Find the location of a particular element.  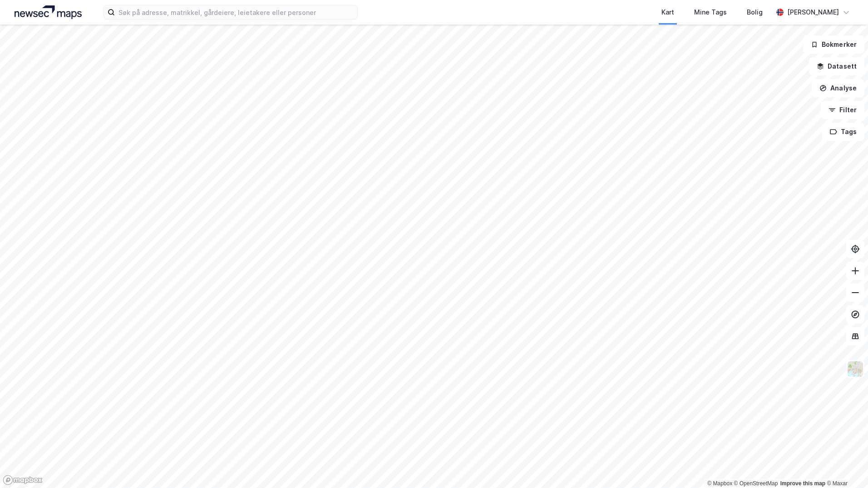

img: Z is located at coordinates (855, 369).